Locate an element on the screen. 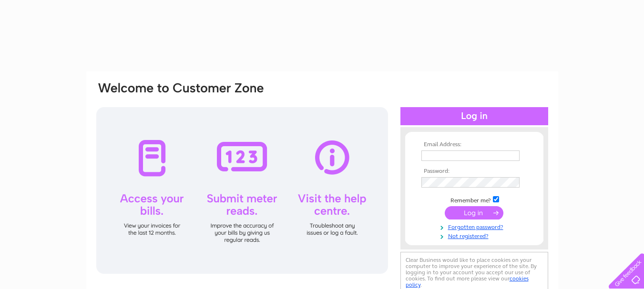 The height and width of the screenshot is (289, 644). input: Submit is located at coordinates (474, 213).